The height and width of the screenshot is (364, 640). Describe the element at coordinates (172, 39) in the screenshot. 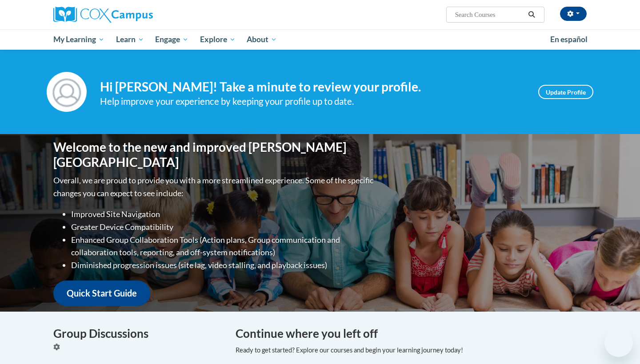

I see `a: Engage` at that location.